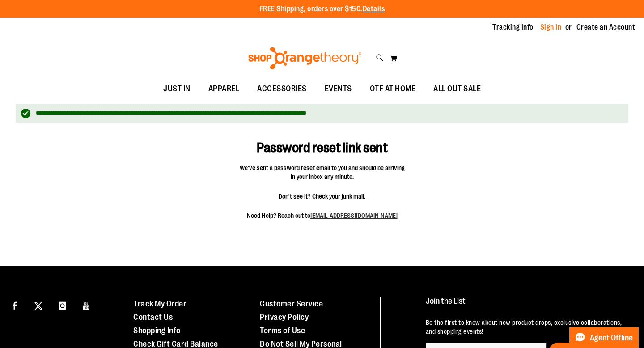  What do you see at coordinates (513, 27) in the screenshot?
I see `a: Tracking Info` at bounding box center [513, 27].